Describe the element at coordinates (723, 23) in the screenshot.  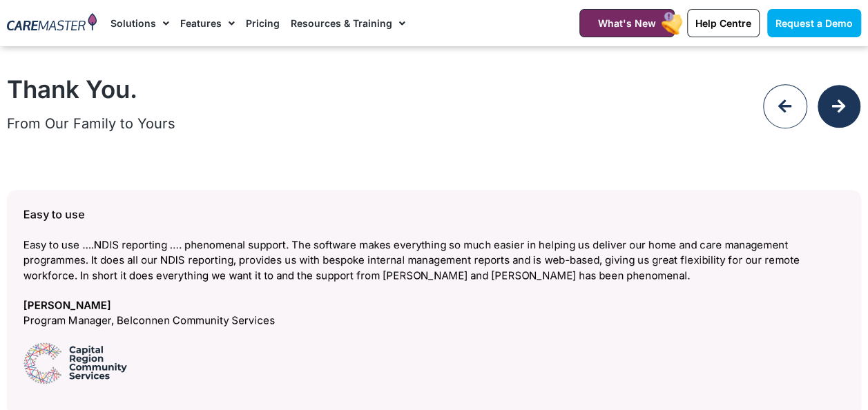
I see `span: Help Centre` at that location.